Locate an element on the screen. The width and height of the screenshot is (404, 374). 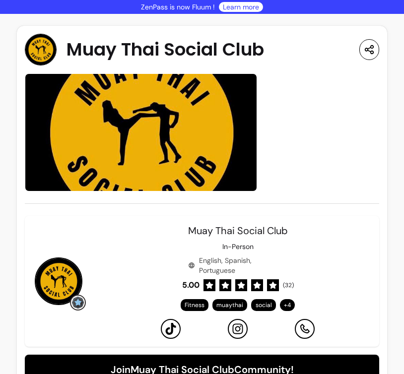
a: Learn more is located at coordinates (241, 7).